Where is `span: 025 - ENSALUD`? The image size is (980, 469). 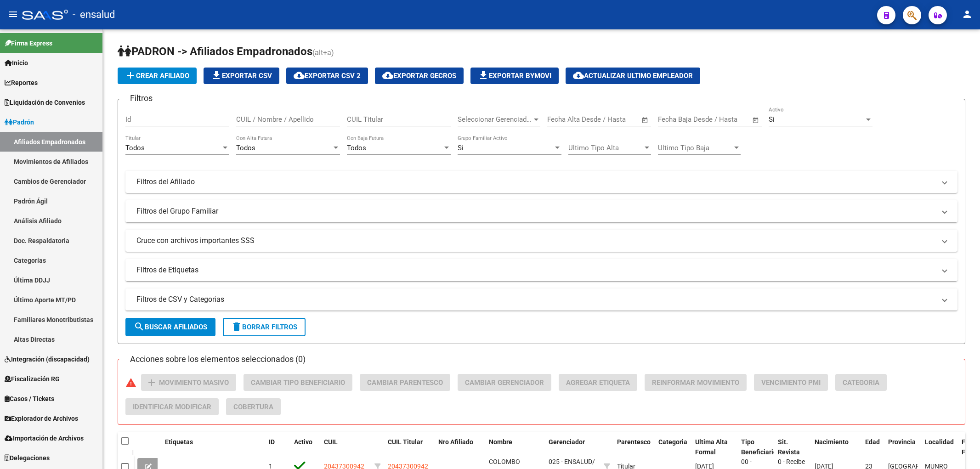 span: 025 - ENSALUD is located at coordinates (570, 462).